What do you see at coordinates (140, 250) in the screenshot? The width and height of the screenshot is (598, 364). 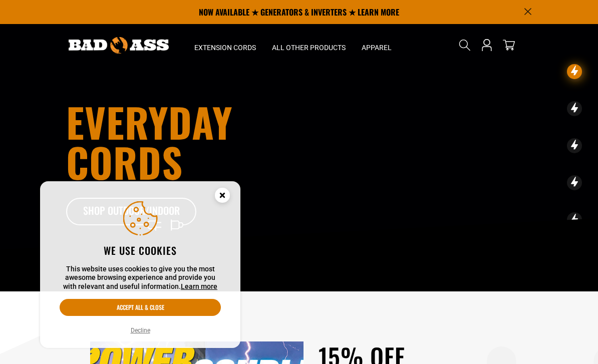 I see `h2: We use cookies` at bounding box center [140, 250].